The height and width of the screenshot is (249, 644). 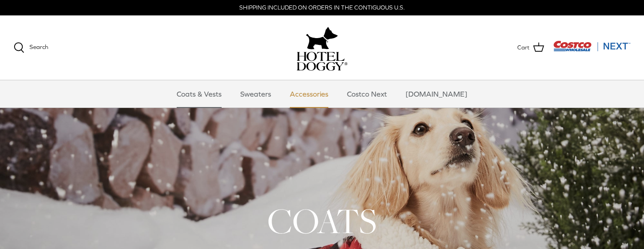 I want to click on a: Cart, so click(x=531, y=47).